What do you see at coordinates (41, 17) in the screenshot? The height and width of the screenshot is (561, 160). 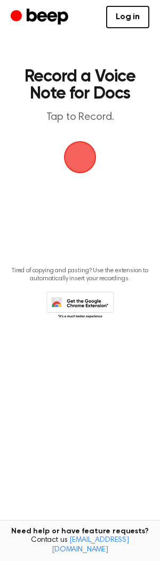 I see `a: Beep` at bounding box center [41, 17].